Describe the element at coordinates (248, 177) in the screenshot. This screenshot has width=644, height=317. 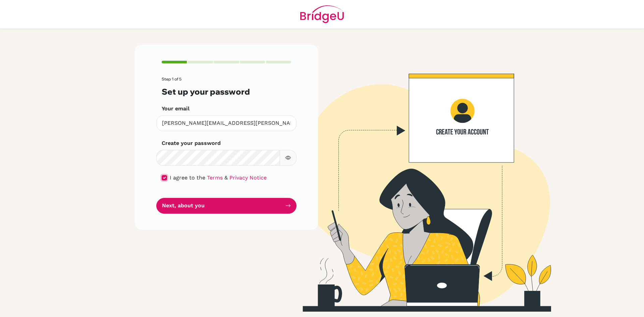
I see `a: Privacy Notice` at that location.